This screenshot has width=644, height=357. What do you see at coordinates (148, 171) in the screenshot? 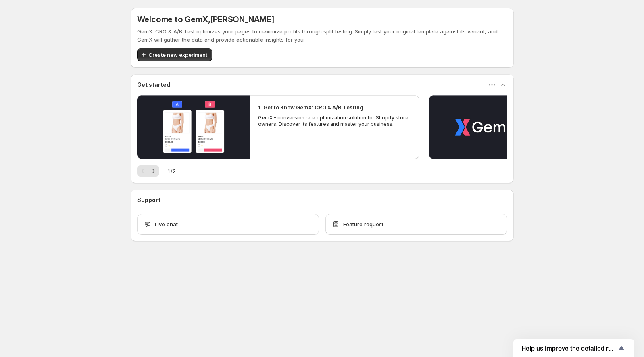
I see `nav: Pagination` at bounding box center [148, 171].